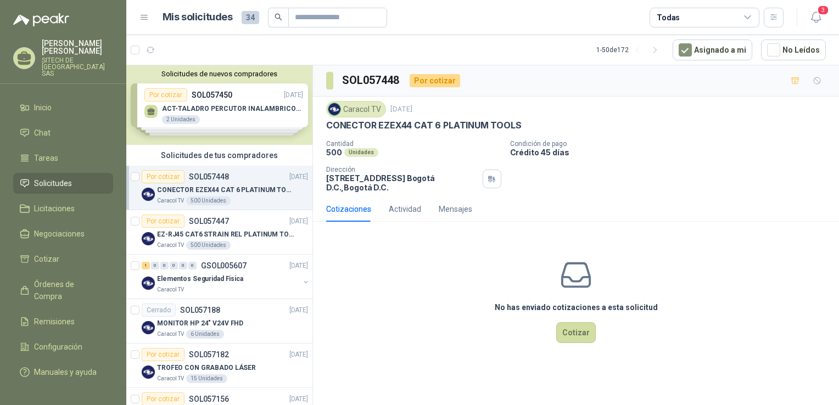 This screenshot has height=405, width=839. I want to click on h1: Mis solicitudes, so click(198, 17).